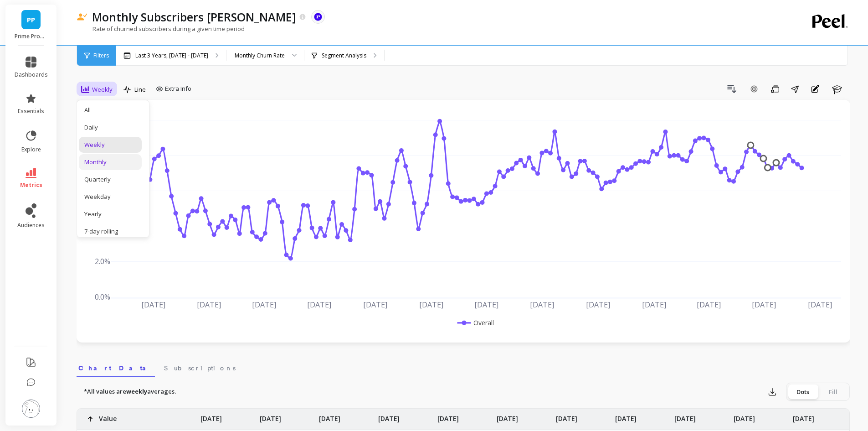 Image resolution: width=868 pixels, height=431 pixels. What do you see at coordinates (31, 409) in the screenshot?
I see `img: profile picture` at bounding box center [31, 409].